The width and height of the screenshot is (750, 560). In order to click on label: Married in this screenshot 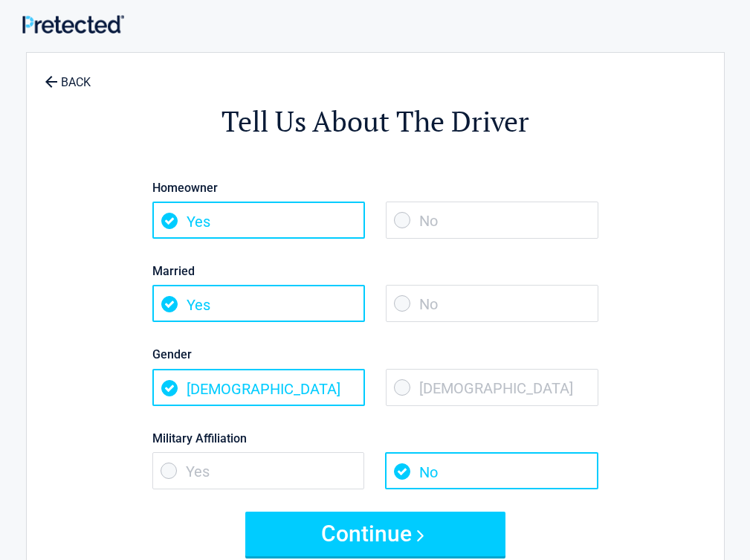, I will do `click(376, 271)`.